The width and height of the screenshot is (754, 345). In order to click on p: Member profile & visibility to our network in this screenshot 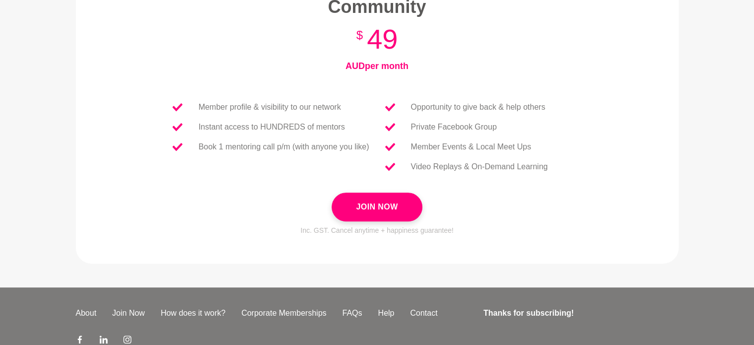, I will do `click(269, 107)`.